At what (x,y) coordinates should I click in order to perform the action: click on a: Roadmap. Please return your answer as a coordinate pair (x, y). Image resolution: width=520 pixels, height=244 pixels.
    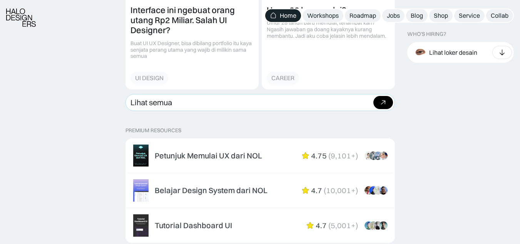
    Looking at the image, I should click on (363, 15).